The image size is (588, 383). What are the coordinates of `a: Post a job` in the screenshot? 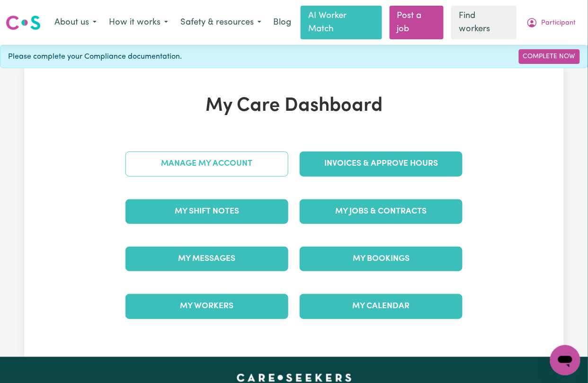 It's located at (416, 22).